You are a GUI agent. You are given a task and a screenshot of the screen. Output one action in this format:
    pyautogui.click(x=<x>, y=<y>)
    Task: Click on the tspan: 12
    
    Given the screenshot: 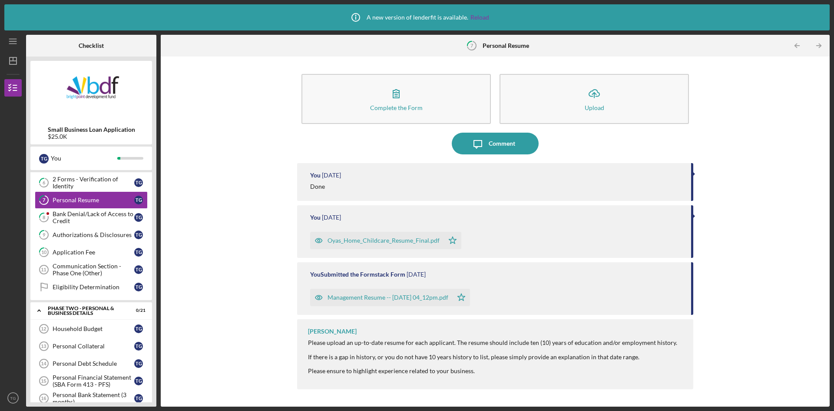 What is the action you would take?
    pyautogui.click(x=43, y=328)
    